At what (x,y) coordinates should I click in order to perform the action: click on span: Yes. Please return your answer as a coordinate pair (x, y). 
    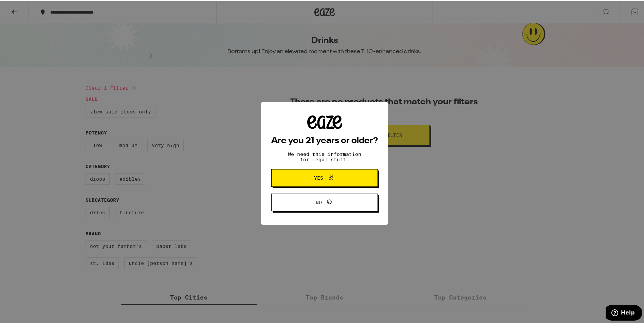
    Looking at the image, I should click on (319, 177).